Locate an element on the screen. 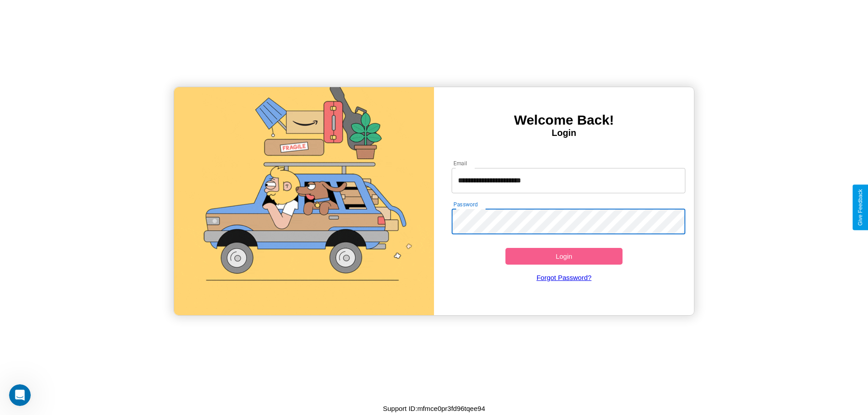 The width and height of the screenshot is (868, 415). a: Forgot Password? is located at coordinates (565, 277).